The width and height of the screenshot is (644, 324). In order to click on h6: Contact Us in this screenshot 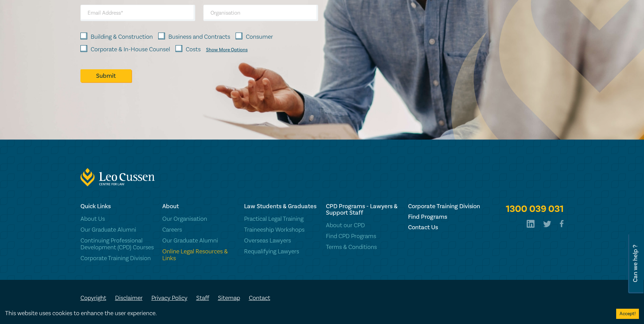, I will do `click(445, 227)`.